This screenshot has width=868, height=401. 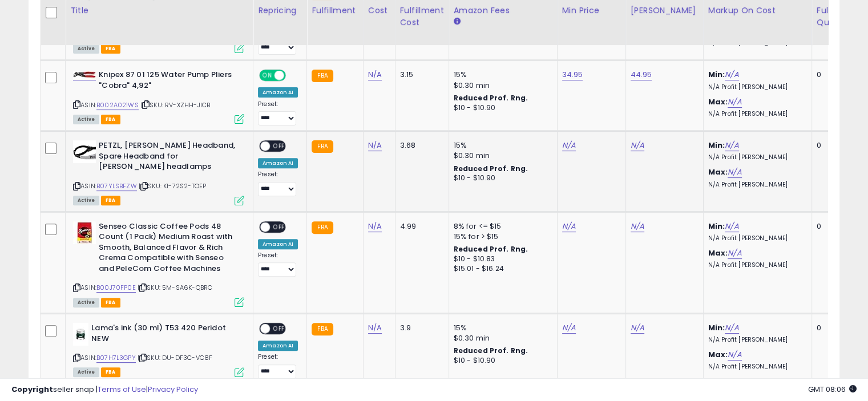 I want to click on span: ON, so click(x=267, y=76).